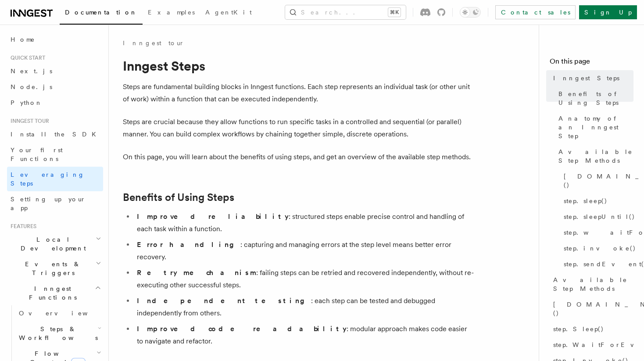 The width and height of the screenshot is (644, 361). I want to click on span: Features, so click(21, 227).